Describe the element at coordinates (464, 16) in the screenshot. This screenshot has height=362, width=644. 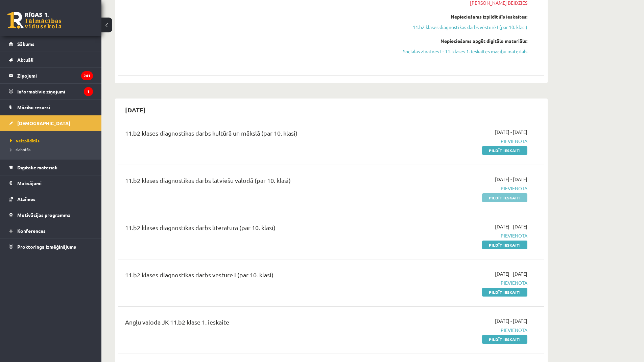
I see `div: Nepieciešams izpildīt šīs ieskaites:` at that location.